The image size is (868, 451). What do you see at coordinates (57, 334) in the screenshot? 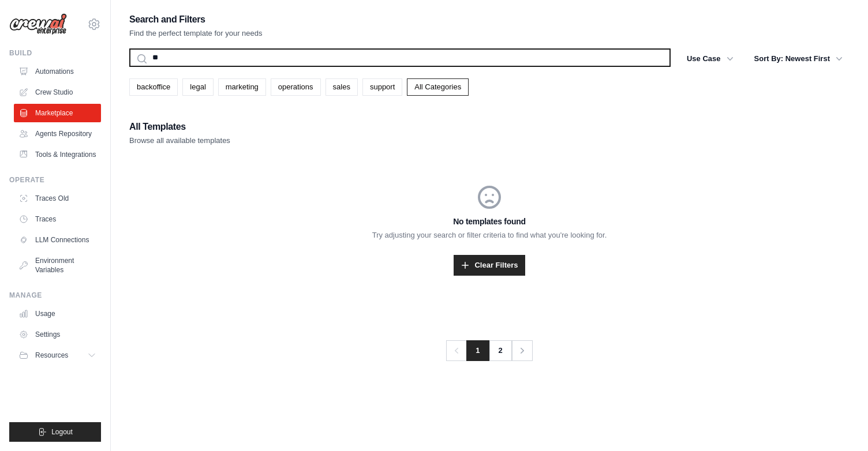
I see `a: Settings` at bounding box center [57, 334].